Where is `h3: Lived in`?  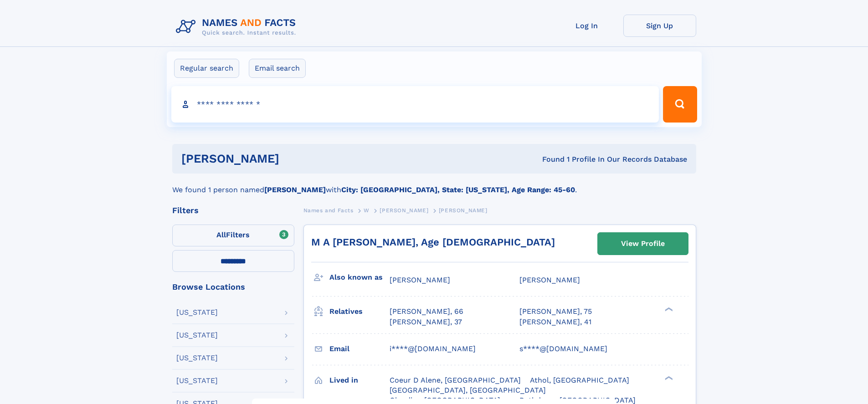
h3: Lived in is located at coordinates (359, 381).